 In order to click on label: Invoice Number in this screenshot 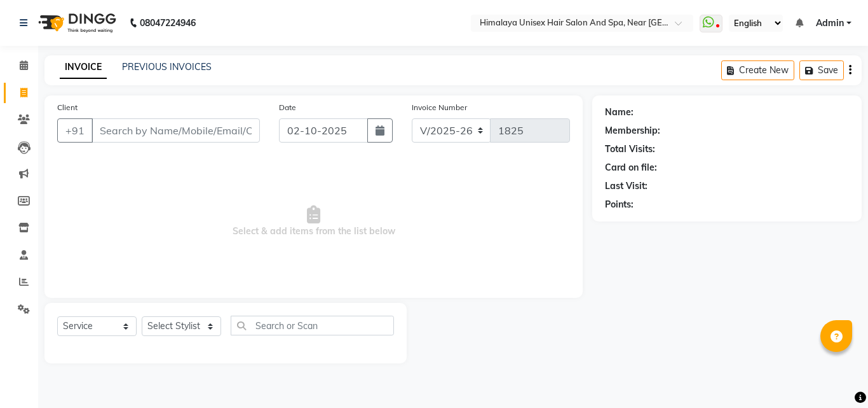, I will do `click(440, 108)`.